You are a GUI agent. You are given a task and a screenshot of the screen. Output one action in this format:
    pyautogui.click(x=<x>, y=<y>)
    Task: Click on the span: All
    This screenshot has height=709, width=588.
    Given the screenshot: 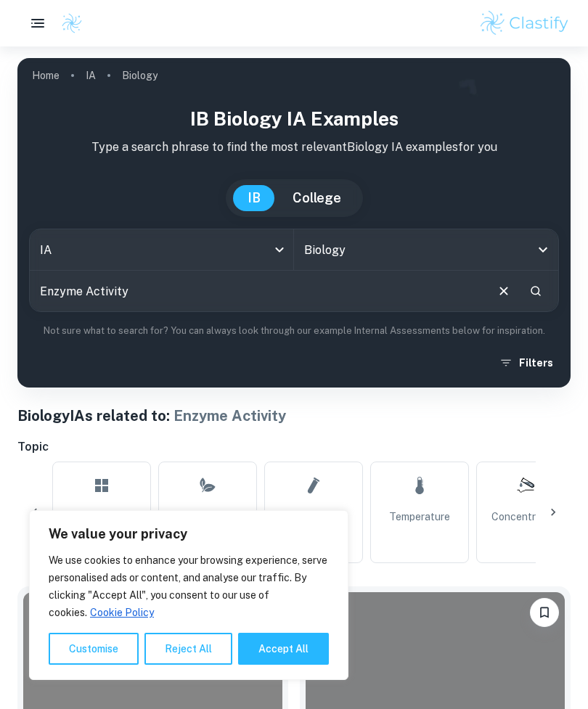 What is the action you would take?
    pyautogui.click(x=102, y=517)
    